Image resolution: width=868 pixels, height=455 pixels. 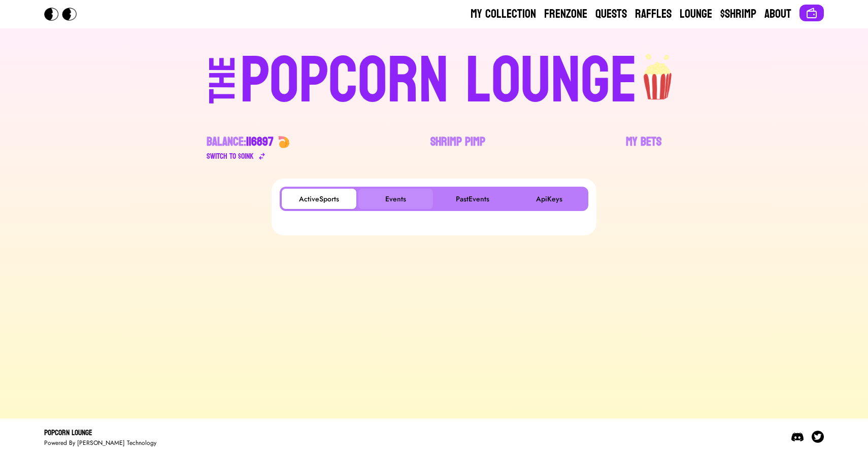 I want to click on div: POPCORN LOUNGE, so click(x=439, y=81).